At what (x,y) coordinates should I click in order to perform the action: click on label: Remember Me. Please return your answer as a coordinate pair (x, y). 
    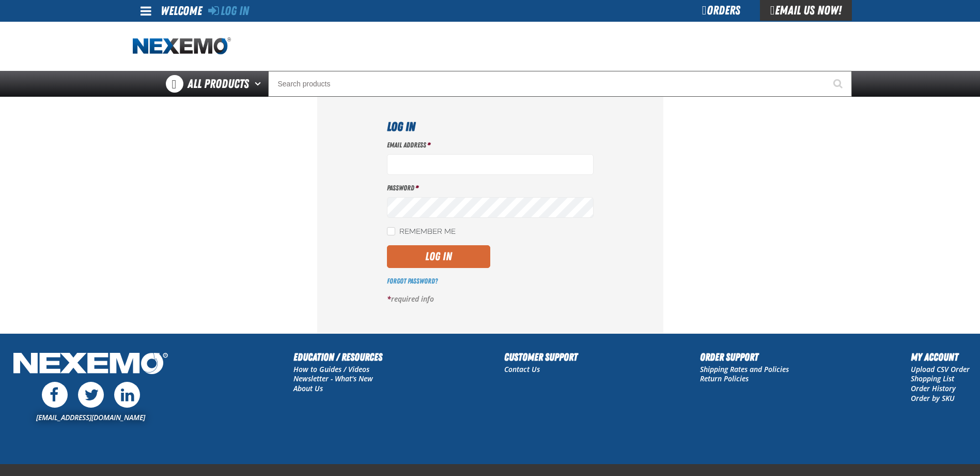
    Looking at the image, I should click on (421, 232).